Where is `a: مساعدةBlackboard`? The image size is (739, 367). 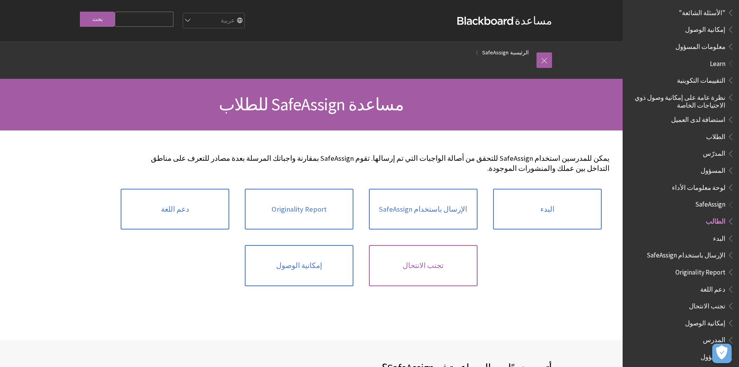 a: مساعدةBlackboard is located at coordinates (505, 21).